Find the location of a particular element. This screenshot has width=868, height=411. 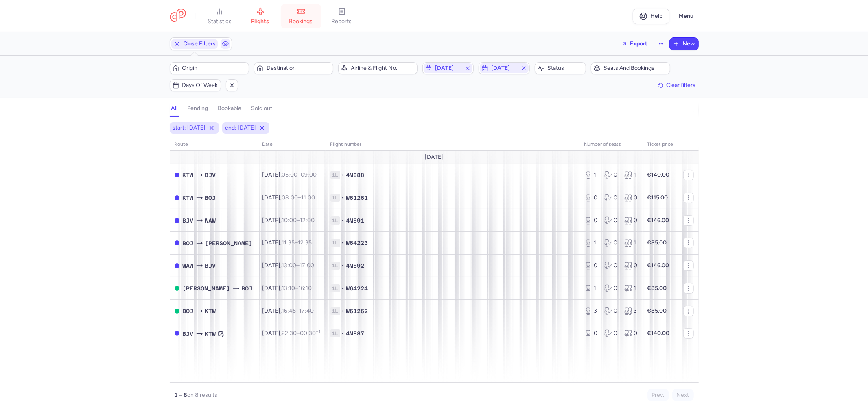

time: 16:45 is located at coordinates (289, 311).